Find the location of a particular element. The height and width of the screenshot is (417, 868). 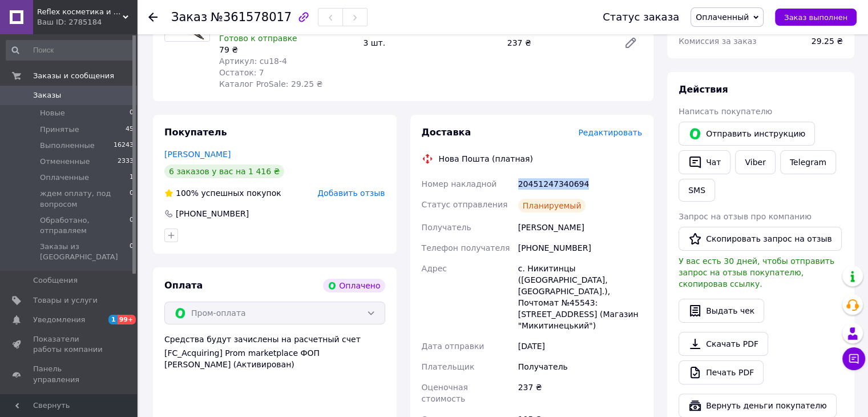

button: Чат is located at coordinates (705, 163).